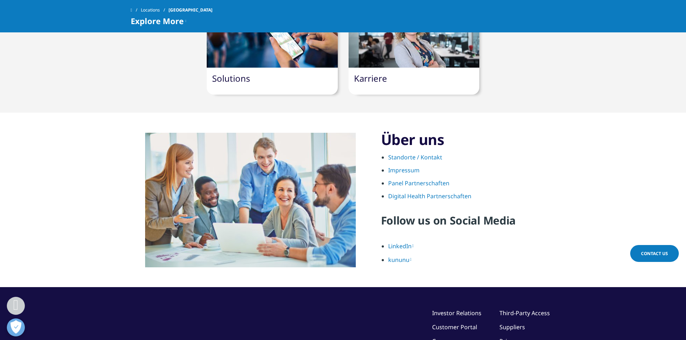 The image size is (686, 340). Describe the element at coordinates (430, 196) in the screenshot. I see `a: Digital Health Partnerschaften` at that location.